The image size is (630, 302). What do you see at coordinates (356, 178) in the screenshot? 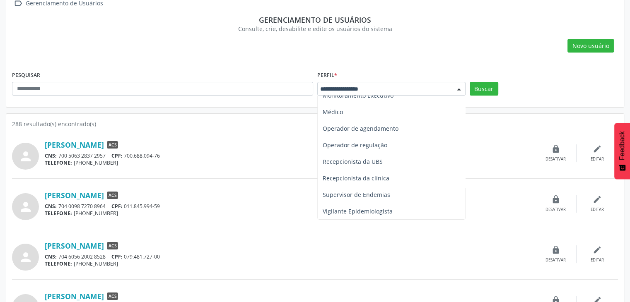
I see `span: Recepcionista da clínica` at bounding box center [356, 178].